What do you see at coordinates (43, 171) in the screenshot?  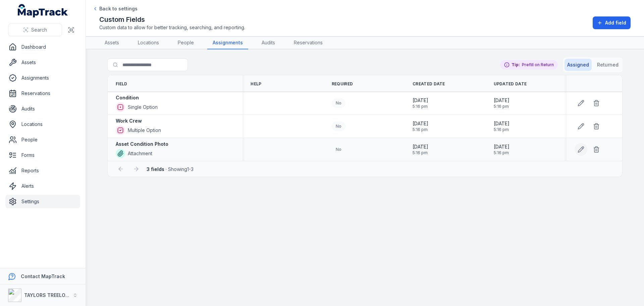 I see `a: Reports` at bounding box center [43, 171].